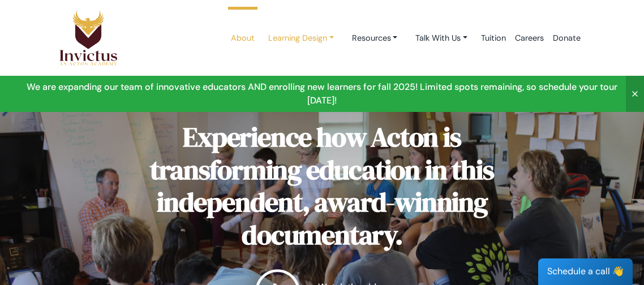 This screenshot has height=285, width=644. Describe the element at coordinates (322, 186) in the screenshot. I see `h2: Experience how Acton is transforming education in this independent, award-winning documentary.` at that location.